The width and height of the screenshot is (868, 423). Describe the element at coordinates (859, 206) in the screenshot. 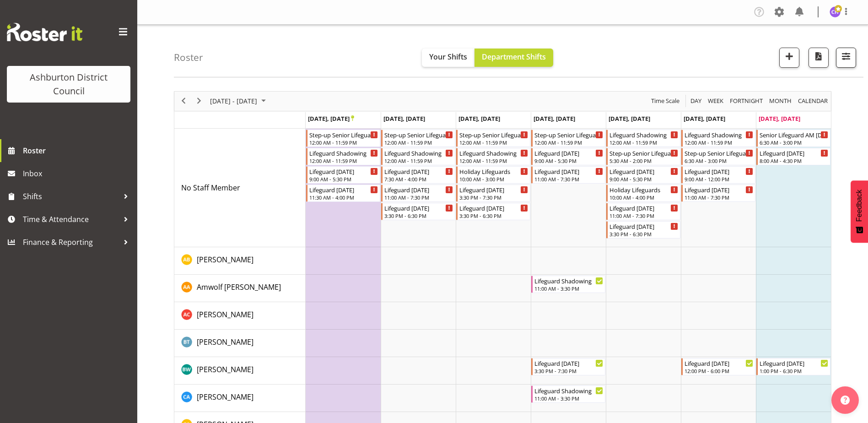

I see `span: Feedback` at that location.